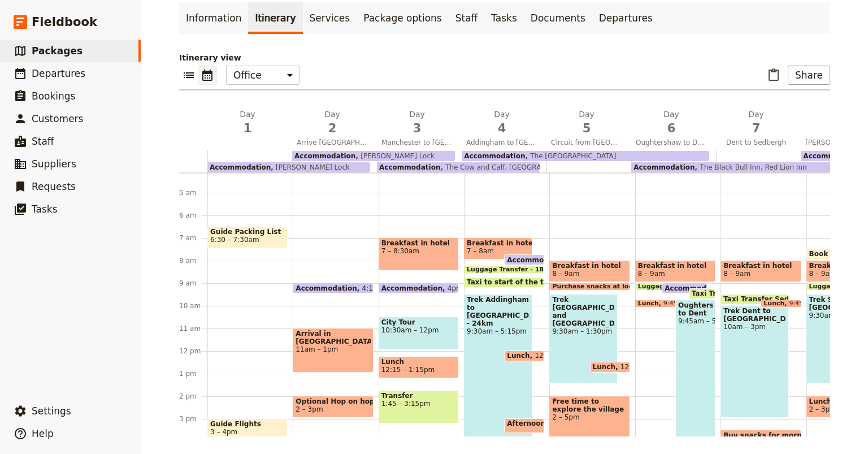 The image size is (868, 454). Describe the element at coordinates (54, 187) in the screenshot. I see `span: Requests` at that location.